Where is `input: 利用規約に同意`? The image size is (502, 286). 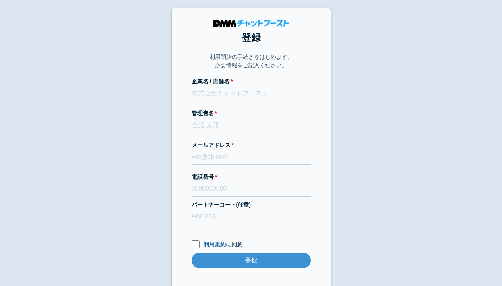
input: 利用規約に同意 is located at coordinates (196, 244).